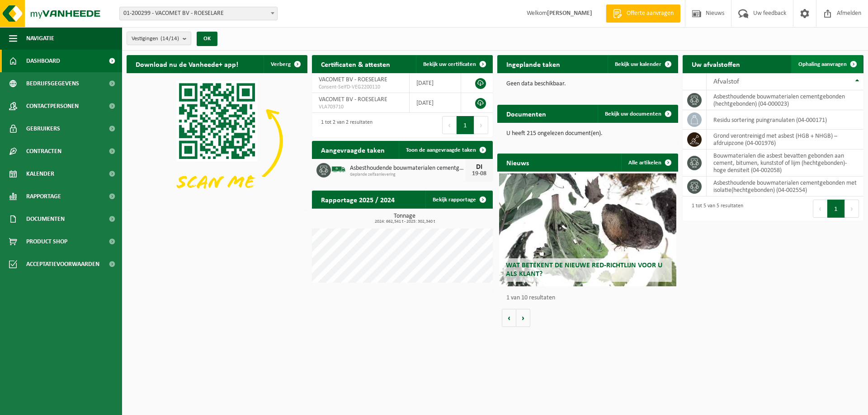 The height and width of the screenshot is (415, 868). What do you see at coordinates (358, 199) in the screenshot?
I see `h2: Rapportage 2025 / 2024` at bounding box center [358, 199].